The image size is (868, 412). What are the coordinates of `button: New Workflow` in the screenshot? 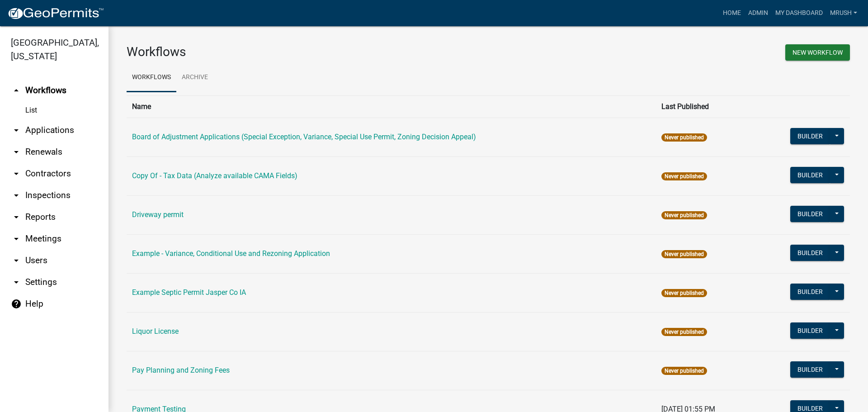 It's located at (817, 53).